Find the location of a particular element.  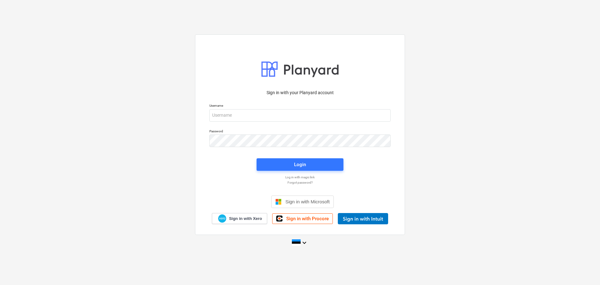

img: Microsoft logo is located at coordinates (278, 202).